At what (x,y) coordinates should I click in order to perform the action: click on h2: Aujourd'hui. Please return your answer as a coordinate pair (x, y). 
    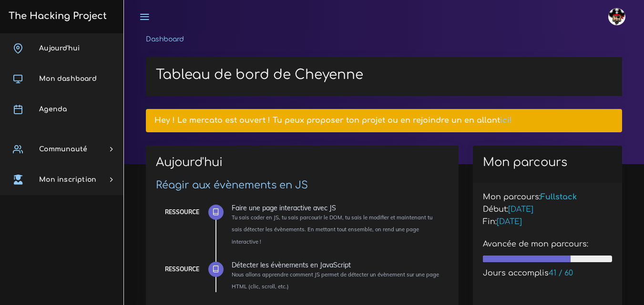
    Looking at the image, I should click on (302, 166).